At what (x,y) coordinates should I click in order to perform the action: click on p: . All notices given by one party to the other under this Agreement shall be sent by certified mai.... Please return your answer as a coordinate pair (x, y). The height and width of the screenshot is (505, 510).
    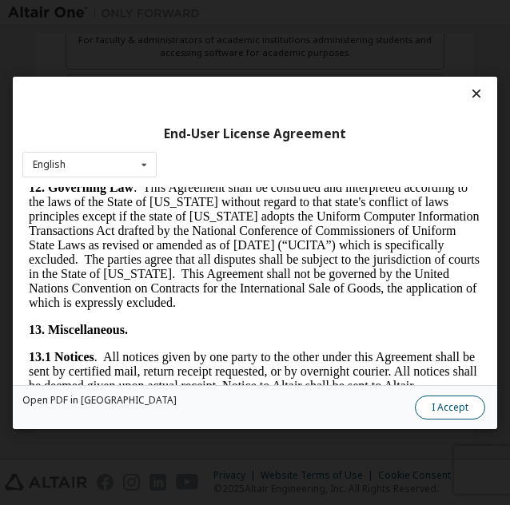
    Looking at the image, I should click on (233, 199).